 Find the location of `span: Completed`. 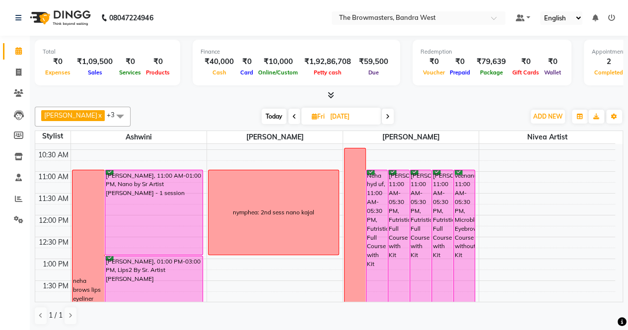

span: Completed is located at coordinates (608, 72).